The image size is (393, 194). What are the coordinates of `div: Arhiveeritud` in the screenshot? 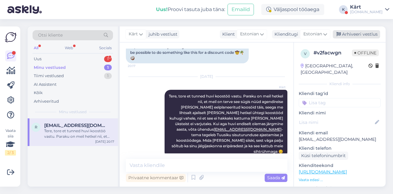 It's located at (46, 101).